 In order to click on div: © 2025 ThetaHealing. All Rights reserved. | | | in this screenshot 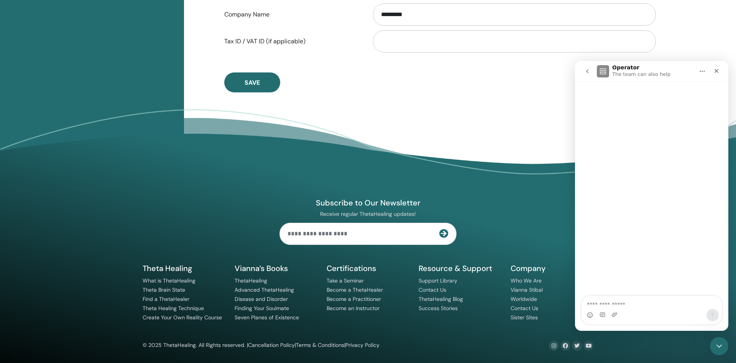, I will do `click(261, 345)`.